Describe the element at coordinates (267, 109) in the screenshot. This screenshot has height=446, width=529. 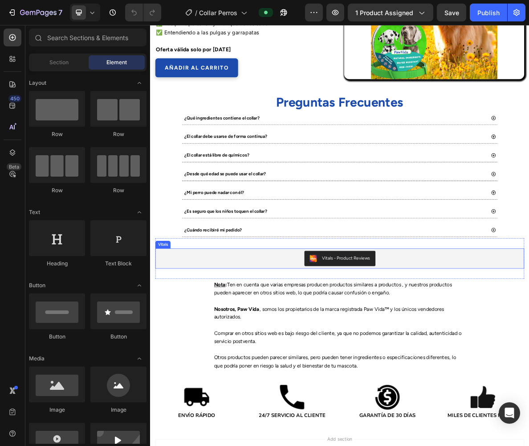
I see `p: Preguntas Frecuentes` at that location.